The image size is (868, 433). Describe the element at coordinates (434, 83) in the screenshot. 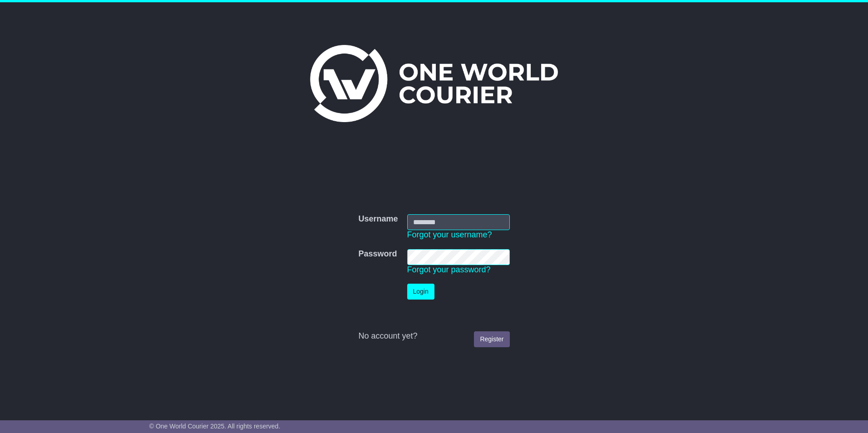

I see `img: One World` at that location.